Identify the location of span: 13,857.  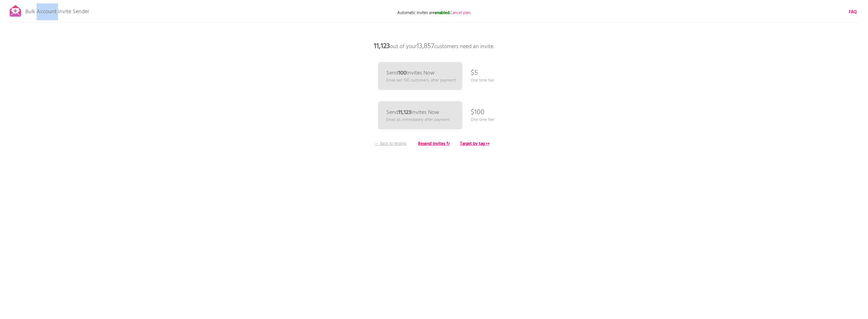
(426, 46).